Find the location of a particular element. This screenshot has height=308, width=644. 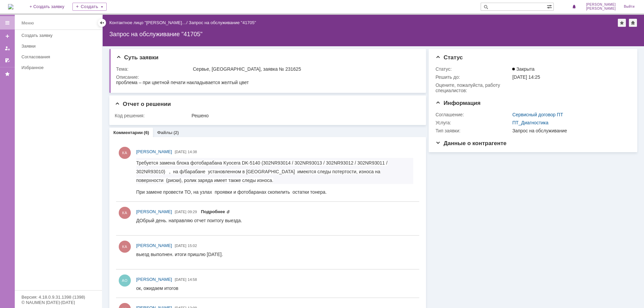

div: (2) is located at coordinates (176, 132).